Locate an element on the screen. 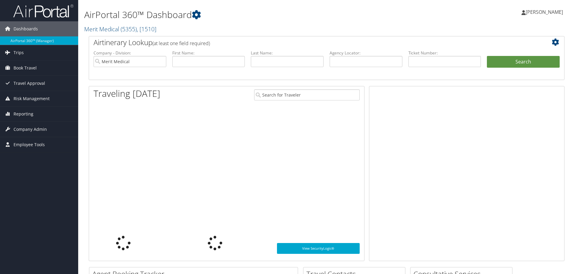 This screenshot has height=274, width=575. input: Search for Traveler is located at coordinates (307, 95).